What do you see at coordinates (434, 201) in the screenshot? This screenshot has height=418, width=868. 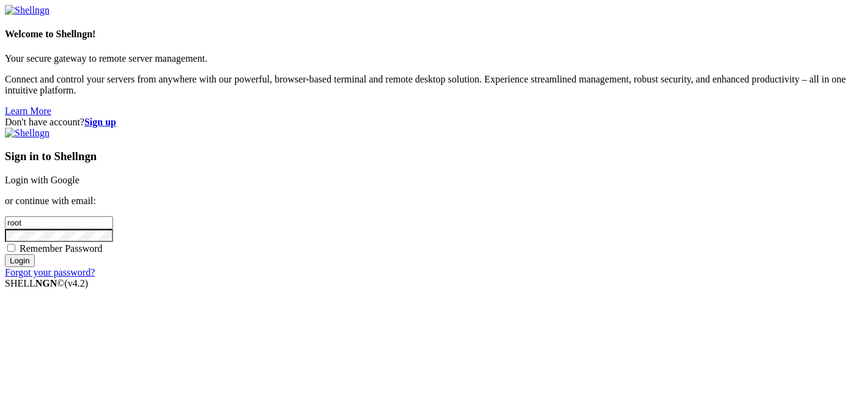 I see `p: or continue with email:` at bounding box center [434, 201].